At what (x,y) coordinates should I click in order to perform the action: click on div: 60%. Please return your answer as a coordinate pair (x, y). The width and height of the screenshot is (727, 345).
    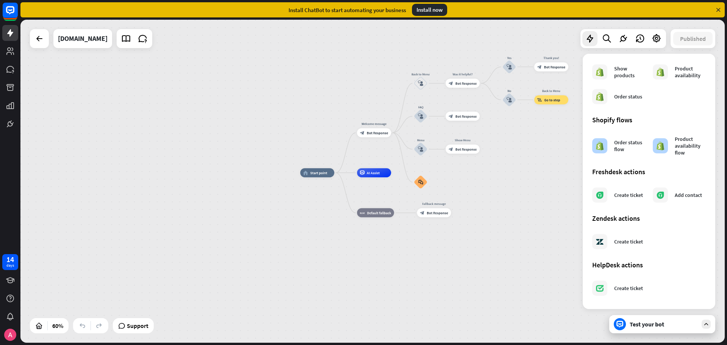
    Looking at the image, I should click on (58, 326).